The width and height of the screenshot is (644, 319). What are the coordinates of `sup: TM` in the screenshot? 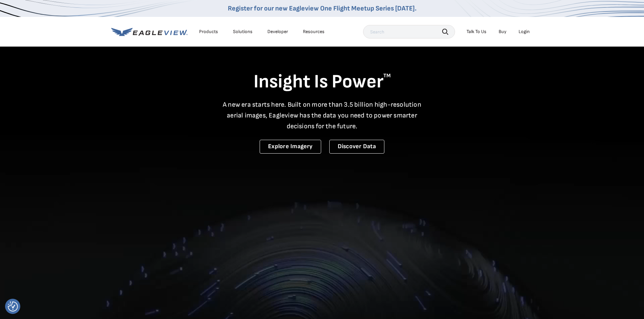 It's located at (387, 76).